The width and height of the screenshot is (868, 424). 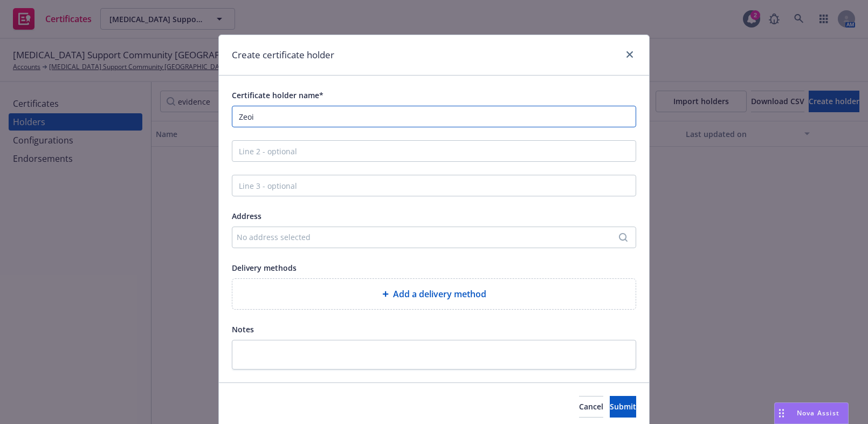 What do you see at coordinates (812, 413) in the screenshot?
I see `button: Nova Assist` at bounding box center [812, 413].